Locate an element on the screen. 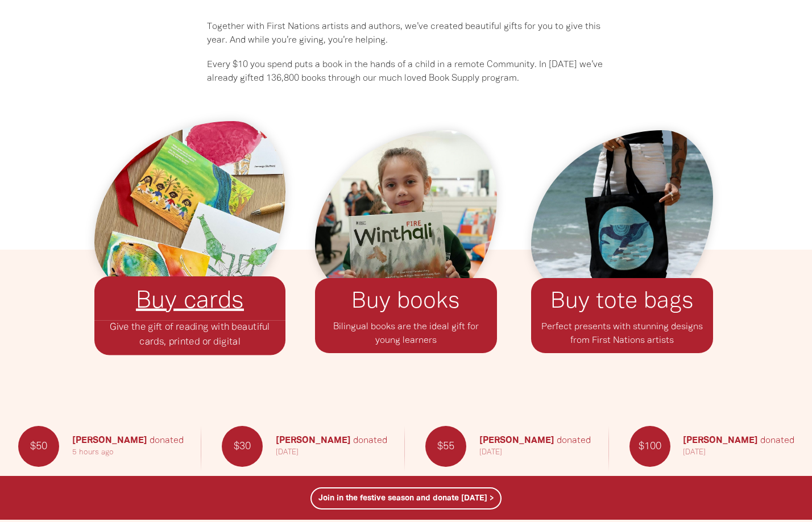 The width and height of the screenshot is (812, 522). span: $50 is located at coordinates (38, 446).